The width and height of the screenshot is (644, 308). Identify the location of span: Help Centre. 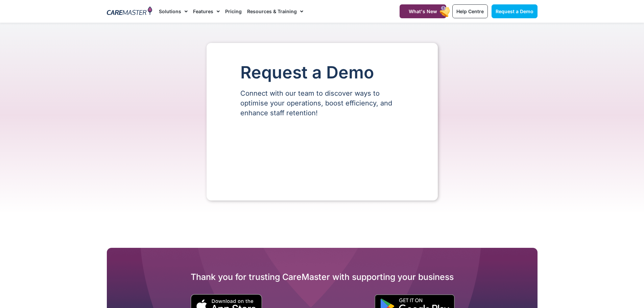
(470, 11).